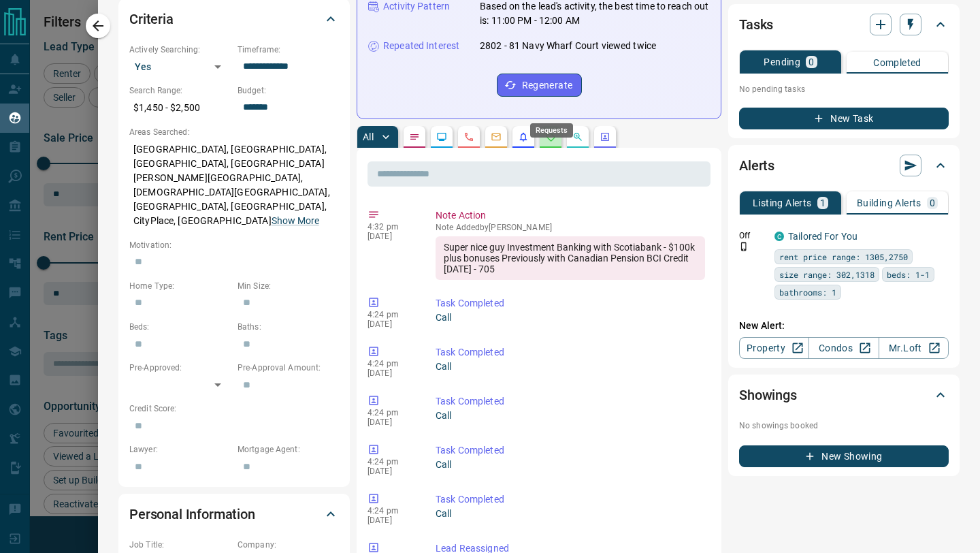  Describe the element at coordinates (844, 119) in the screenshot. I see `button: New Task` at that location.